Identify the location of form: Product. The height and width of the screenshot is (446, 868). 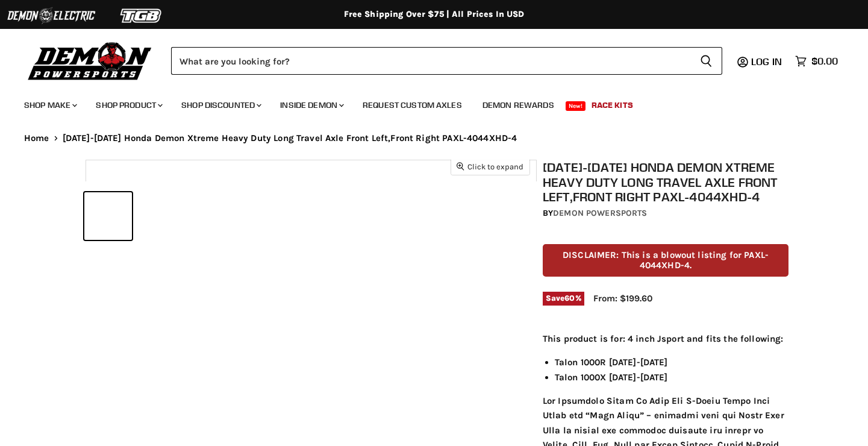
(446, 61).